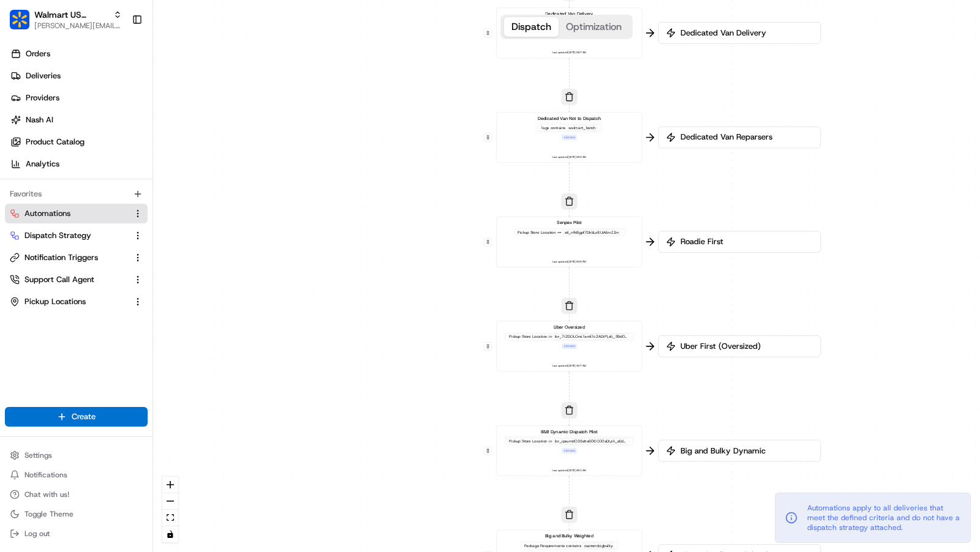 The height and width of the screenshot is (552, 980). Describe the element at coordinates (531, 27) in the screenshot. I see `button: Dispatch` at that location.